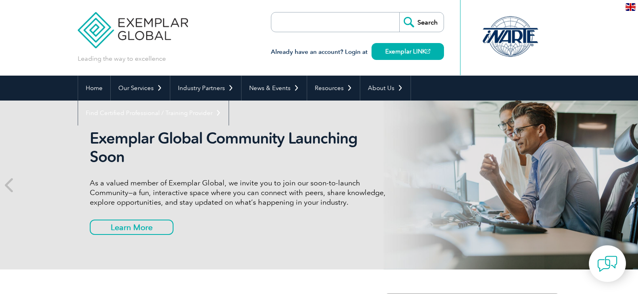 This screenshot has width=638, height=294. Describe the element at coordinates (630, 7) in the screenshot. I see `img: en` at that location.